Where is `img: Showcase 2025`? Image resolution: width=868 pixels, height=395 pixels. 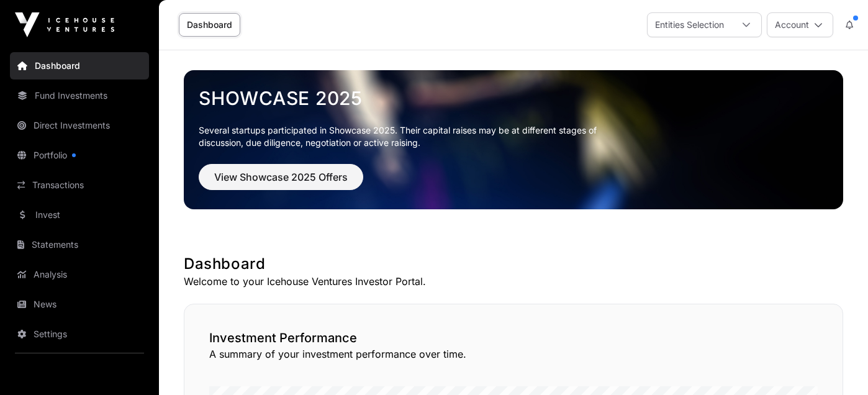 img: Showcase 2025 is located at coordinates (513, 140).